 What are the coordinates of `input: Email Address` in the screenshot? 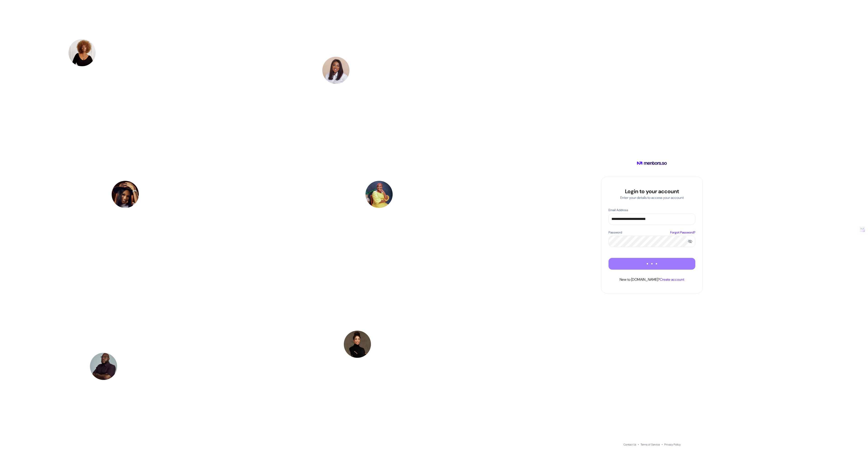 It's located at (652, 219).